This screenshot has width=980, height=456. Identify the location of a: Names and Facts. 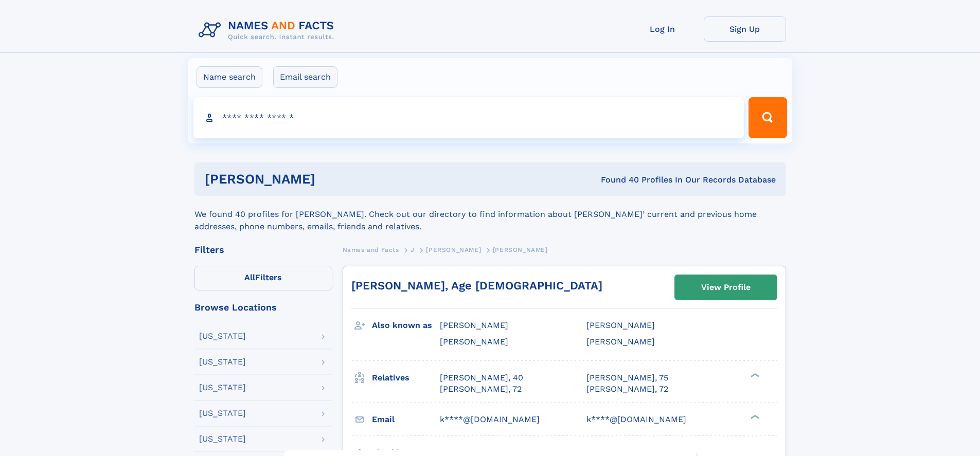
(371, 249).